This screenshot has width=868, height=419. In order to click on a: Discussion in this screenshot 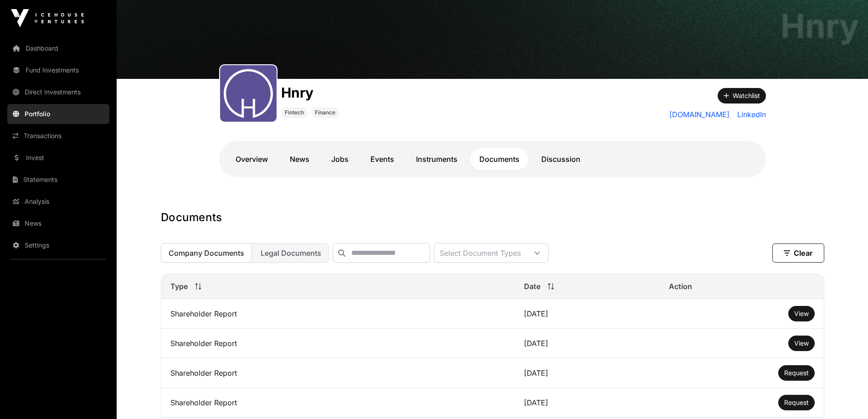, I will do `click(561, 159)`.